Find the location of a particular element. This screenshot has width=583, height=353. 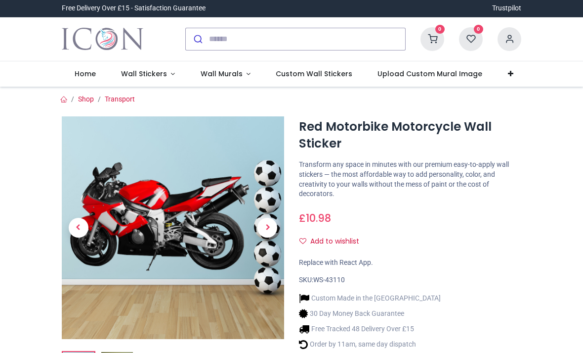

img: Red Motorbike Motorcycle Wall Sticker is located at coordinates (173, 227).